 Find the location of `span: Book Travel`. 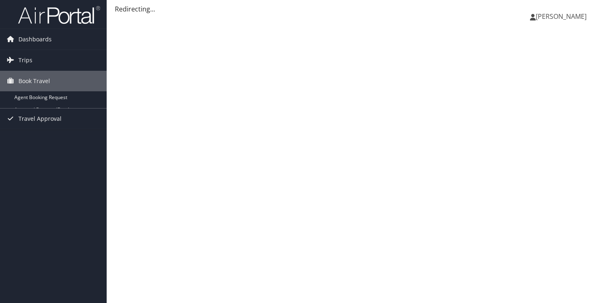

span: Book Travel is located at coordinates (34, 81).